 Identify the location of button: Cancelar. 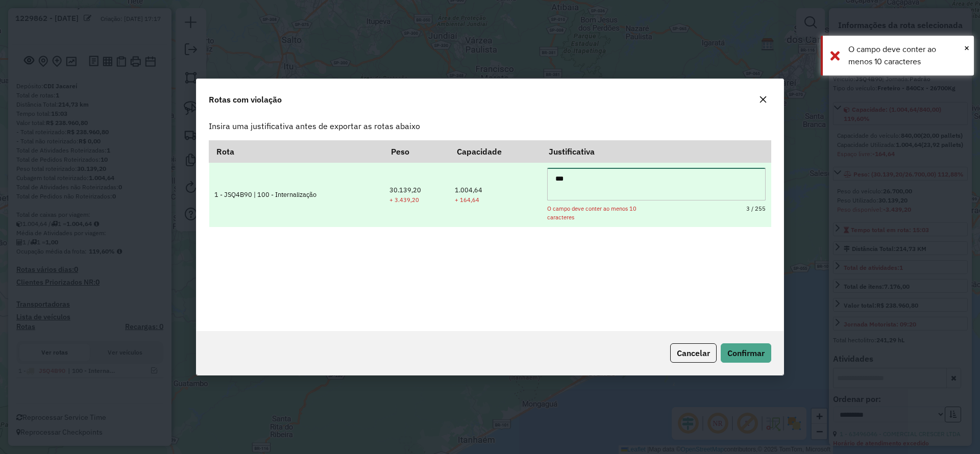
(693, 353).